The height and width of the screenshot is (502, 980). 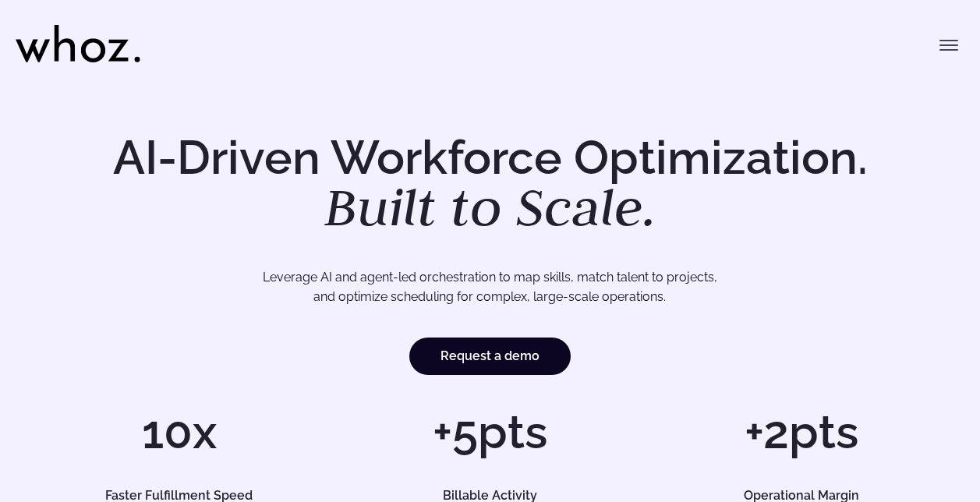 I want to click on a: Request a demo, so click(x=490, y=357).